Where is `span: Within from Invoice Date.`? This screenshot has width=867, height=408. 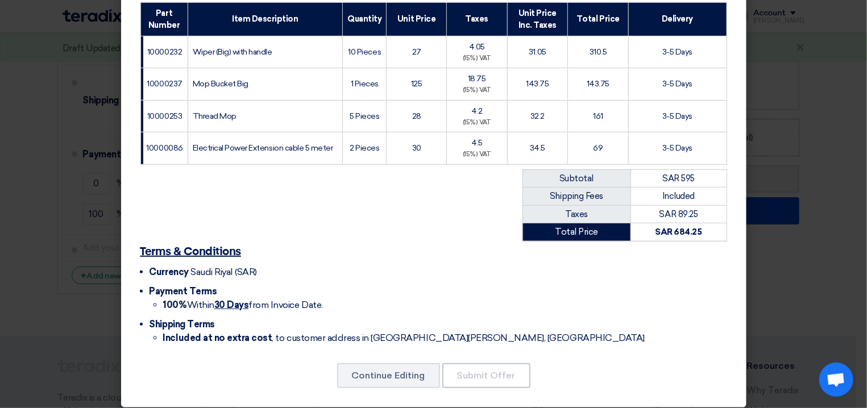 span: Within from Invoice Date. is located at coordinates (243, 305).